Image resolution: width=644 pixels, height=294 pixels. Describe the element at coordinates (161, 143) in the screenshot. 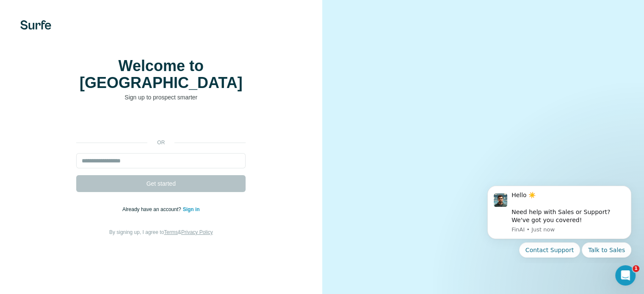

I see `p: or` at that location.